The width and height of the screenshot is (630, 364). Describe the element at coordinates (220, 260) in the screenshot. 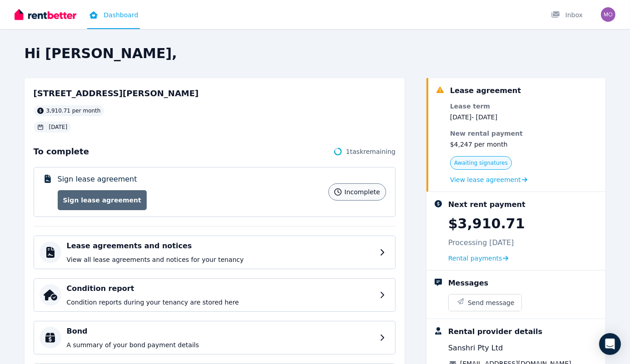

I see `p: View all lease agreements and notices for your tenancy` at that location.